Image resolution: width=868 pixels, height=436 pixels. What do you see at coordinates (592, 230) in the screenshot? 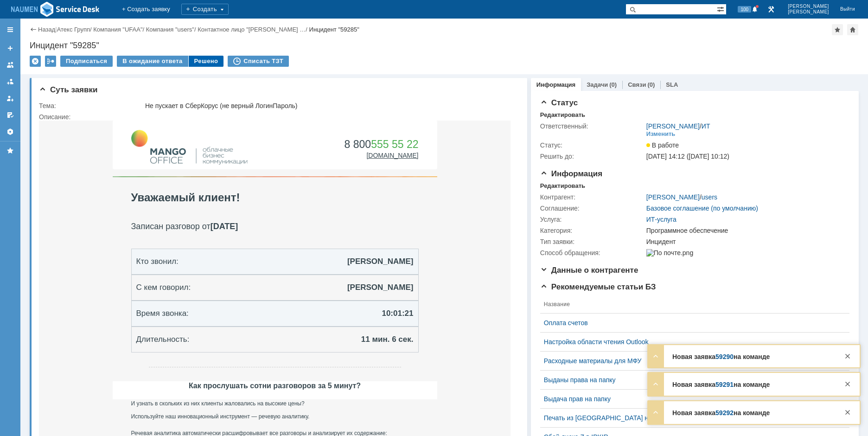
I see `div: Категория:` at bounding box center [592, 230].